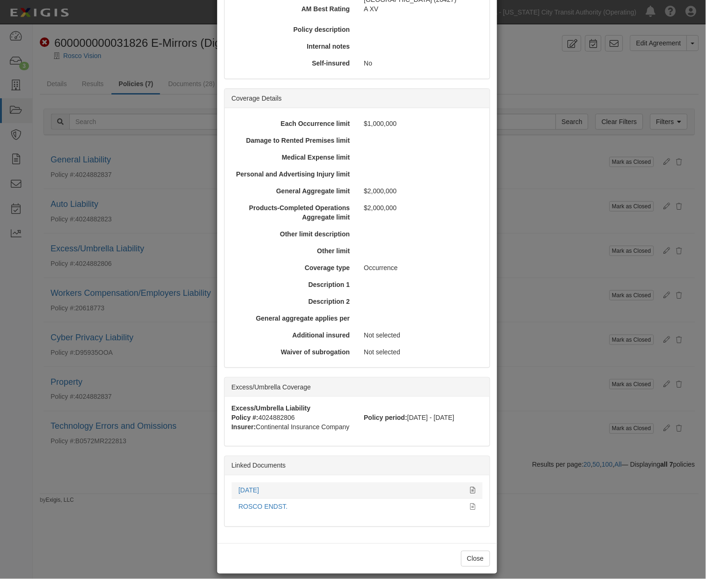 The height and width of the screenshot is (579, 706). Describe the element at coordinates (293, 191) in the screenshot. I see `div: General Aggregate limit` at that location.